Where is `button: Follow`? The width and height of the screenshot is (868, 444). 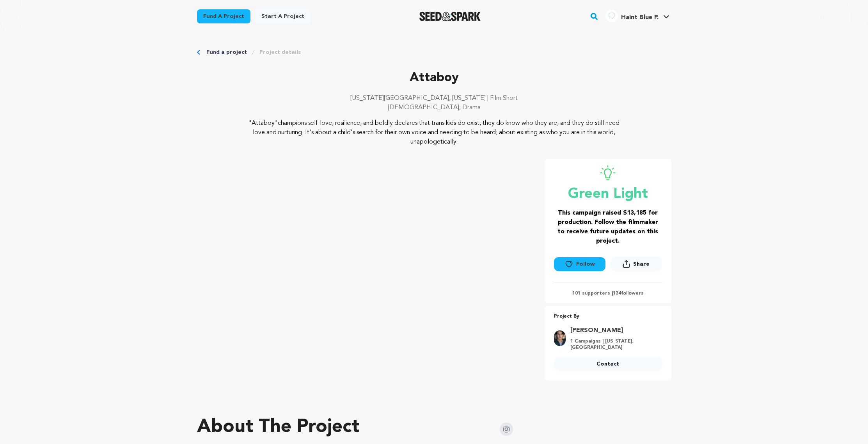
button: Follow is located at coordinates (579, 265).